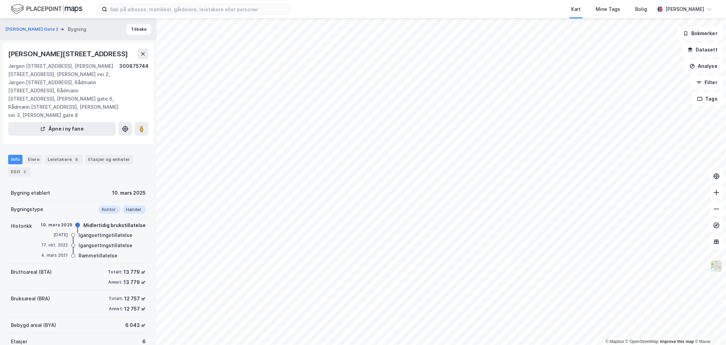 The height and width of the screenshot is (345, 726). I want to click on div: Bebygd areal (BYA), so click(33, 325).